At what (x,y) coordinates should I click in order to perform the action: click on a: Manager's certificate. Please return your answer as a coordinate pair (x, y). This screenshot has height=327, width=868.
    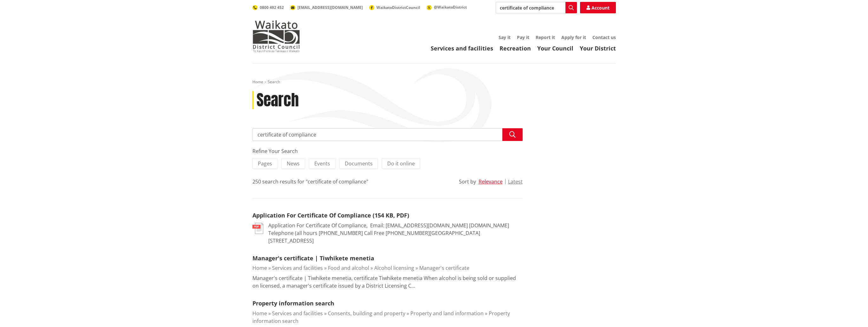
    Looking at the image, I should click on (444, 267).